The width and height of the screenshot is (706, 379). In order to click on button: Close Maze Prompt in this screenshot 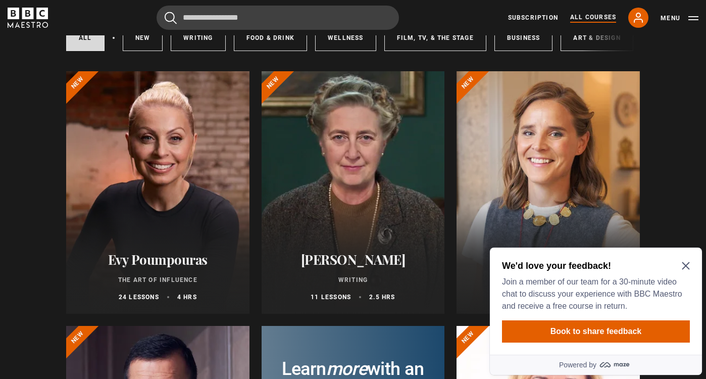, I will do `click(200, 22)`.